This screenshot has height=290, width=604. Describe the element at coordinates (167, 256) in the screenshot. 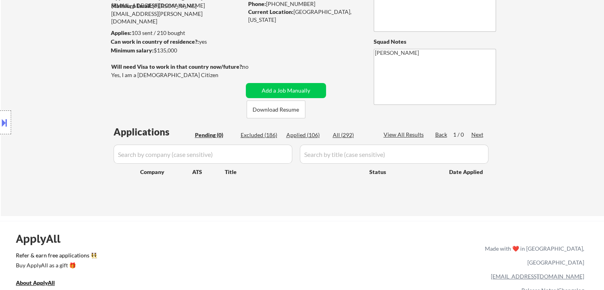

I see `a: Refer & earn free applications 👯‍♀️` at that location.